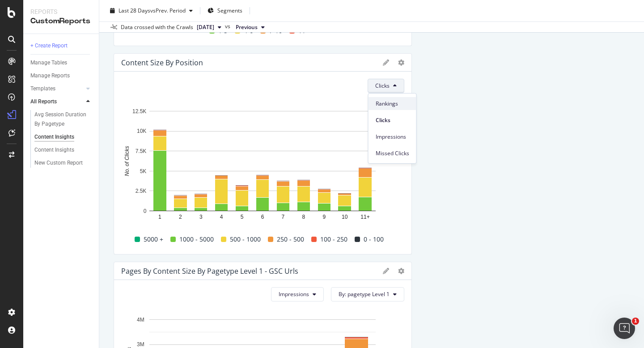 The image size is (644, 348). I want to click on div: CustomReports, so click(61, 21).